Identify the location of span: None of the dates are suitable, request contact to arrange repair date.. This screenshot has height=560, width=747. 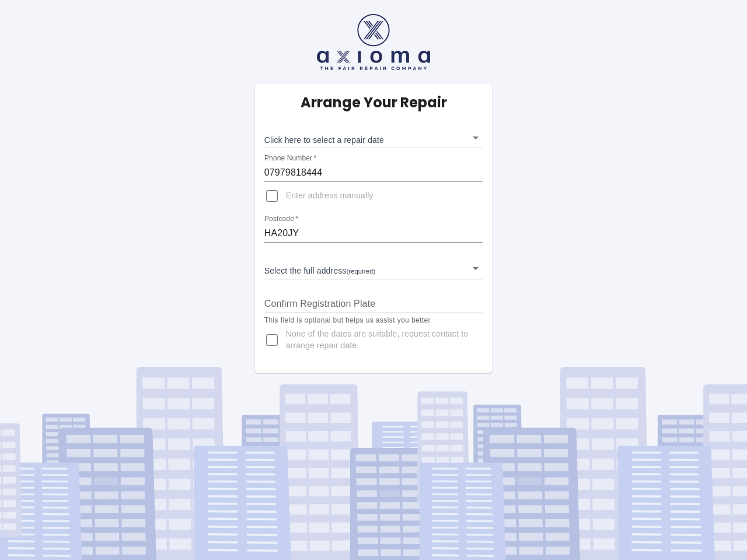
(380, 340).